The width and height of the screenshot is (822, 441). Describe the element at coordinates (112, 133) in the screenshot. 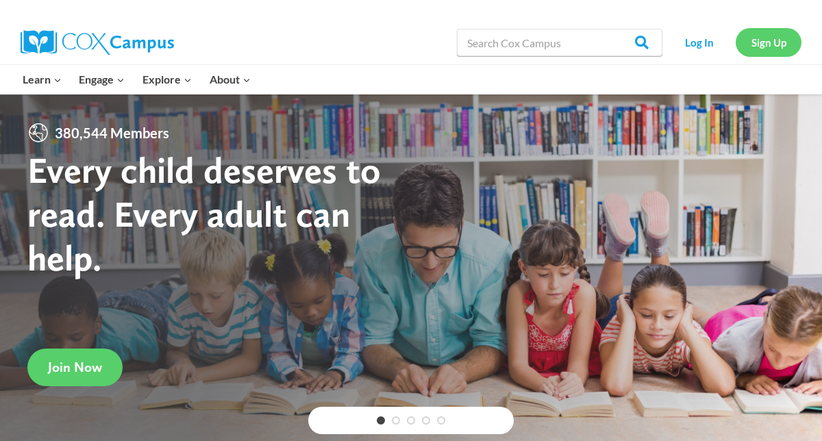

I see `span: 380,544 Members` at that location.